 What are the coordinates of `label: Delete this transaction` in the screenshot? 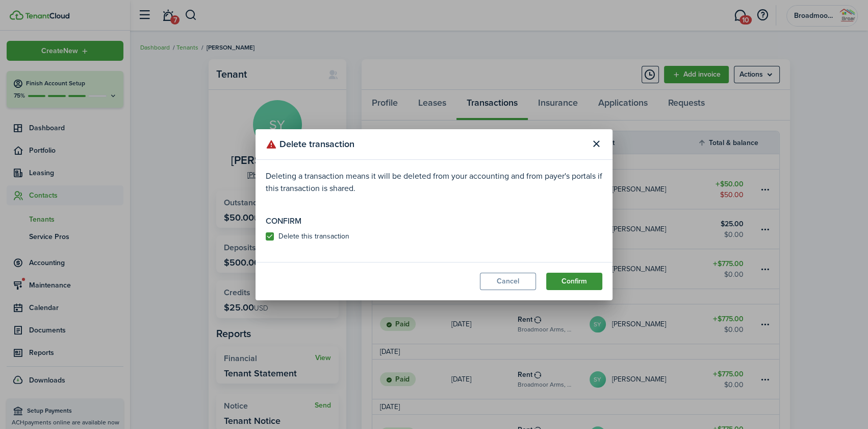 It's located at (307, 236).